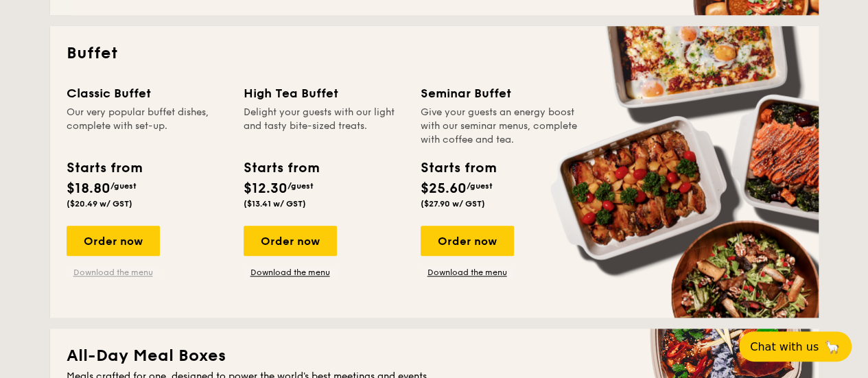  Describe the element at coordinates (796, 346) in the screenshot. I see `button: Chat with us🦙` at that location.